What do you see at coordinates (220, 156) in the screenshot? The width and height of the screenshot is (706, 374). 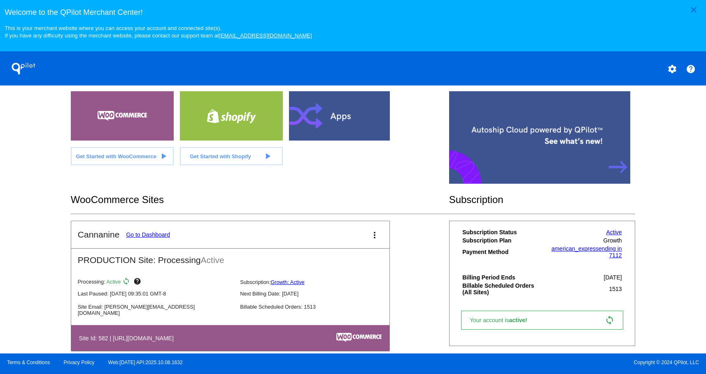 I see `span: Get Started with Shopify` at bounding box center [220, 156].